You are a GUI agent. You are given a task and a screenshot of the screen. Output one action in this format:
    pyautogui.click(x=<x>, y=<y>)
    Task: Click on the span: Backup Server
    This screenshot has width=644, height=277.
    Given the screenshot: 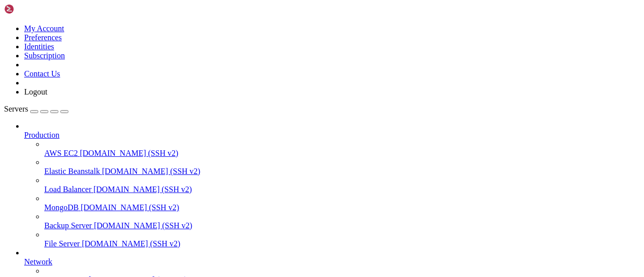 What is the action you would take?
    pyautogui.click(x=68, y=225)
    